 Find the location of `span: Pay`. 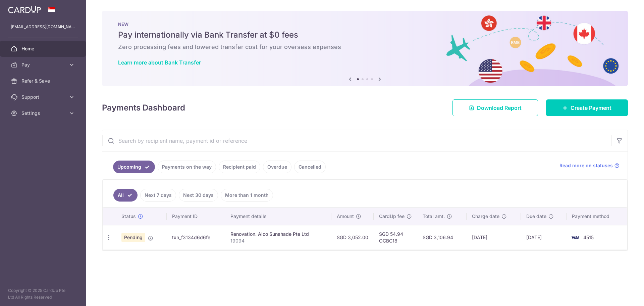

span: Pay is located at coordinates (44, 65).